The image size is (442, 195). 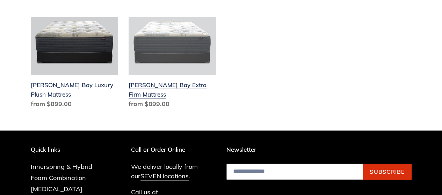 I want to click on a: Chadwick Bay Luxury Plush Mattress, so click(x=74, y=64).